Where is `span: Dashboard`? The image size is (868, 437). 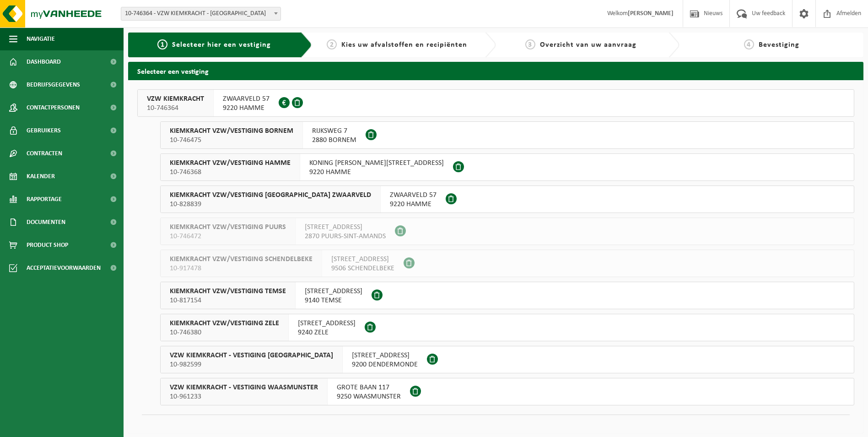
span: Dashboard is located at coordinates (43, 62).